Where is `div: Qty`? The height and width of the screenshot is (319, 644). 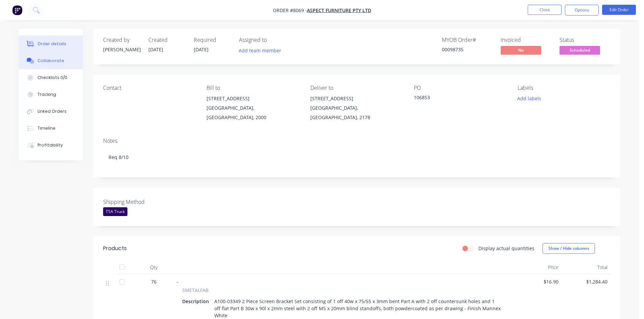
div: Qty is located at coordinates (154, 267).